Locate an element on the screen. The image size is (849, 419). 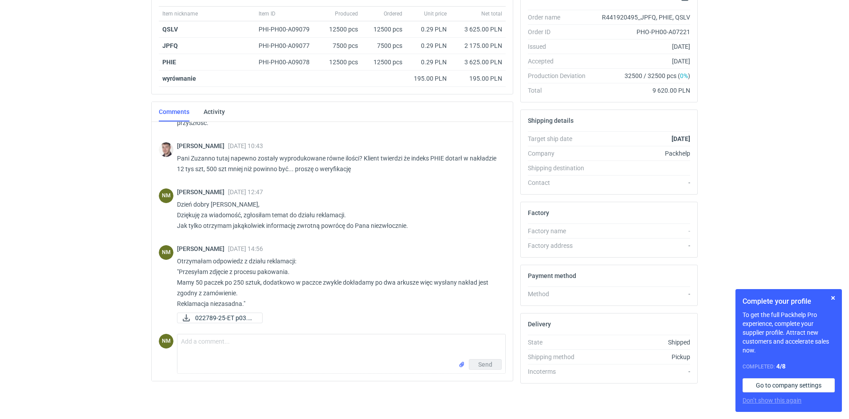
strong: wyrównanie is located at coordinates (179, 79).